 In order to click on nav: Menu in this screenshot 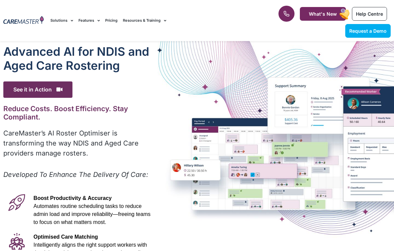, I will do `click(151, 20)`.